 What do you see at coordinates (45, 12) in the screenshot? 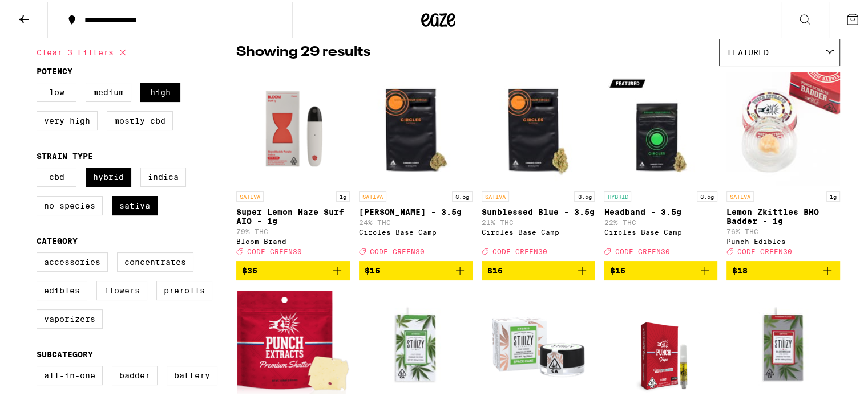
I see `span: Hi. Need any help?` at bounding box center [45, 12].